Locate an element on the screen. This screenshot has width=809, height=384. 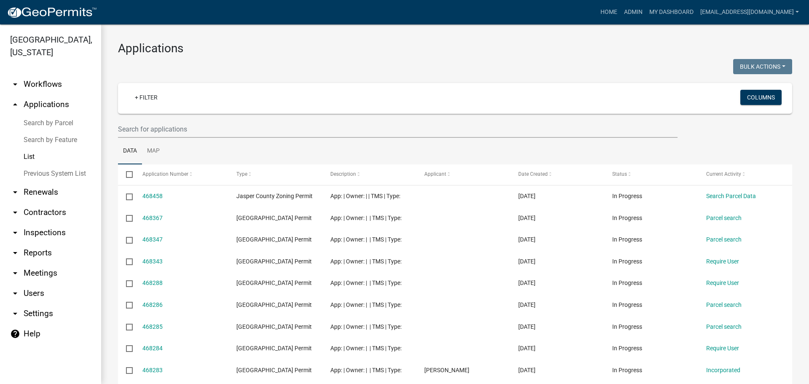
datatable-header-cell: Application Number is located at coordinates (181, 174).